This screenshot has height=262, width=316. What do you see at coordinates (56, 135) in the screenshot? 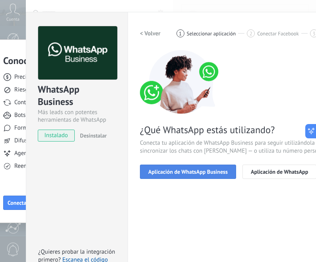
I see `span: instalado` at bounding box center [56, 135].